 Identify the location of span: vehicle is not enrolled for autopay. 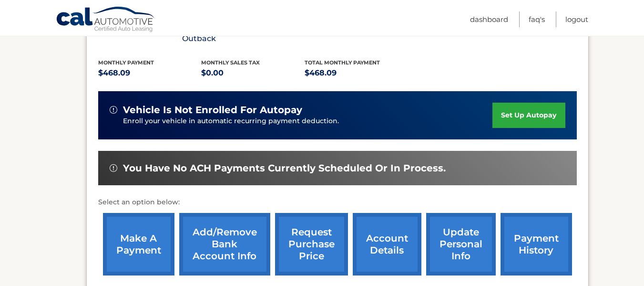
(213, 110).